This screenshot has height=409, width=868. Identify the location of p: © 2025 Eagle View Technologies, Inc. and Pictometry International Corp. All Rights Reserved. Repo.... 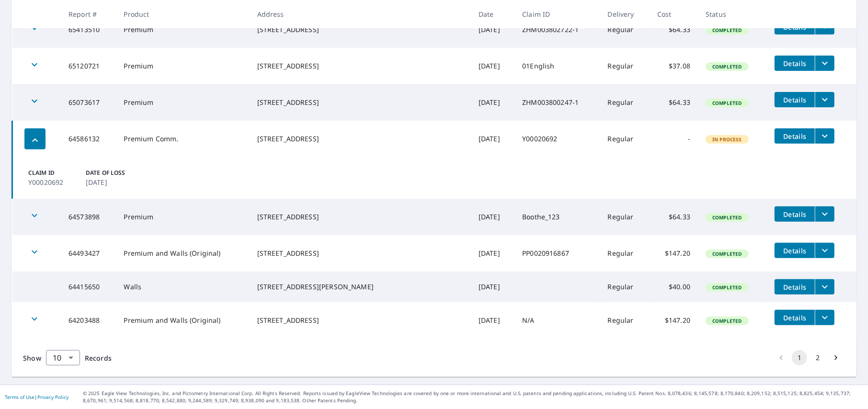
(473, 397).